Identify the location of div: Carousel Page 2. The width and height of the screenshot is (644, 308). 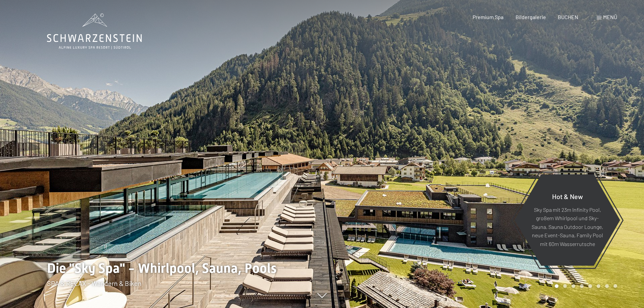
(565, 286).